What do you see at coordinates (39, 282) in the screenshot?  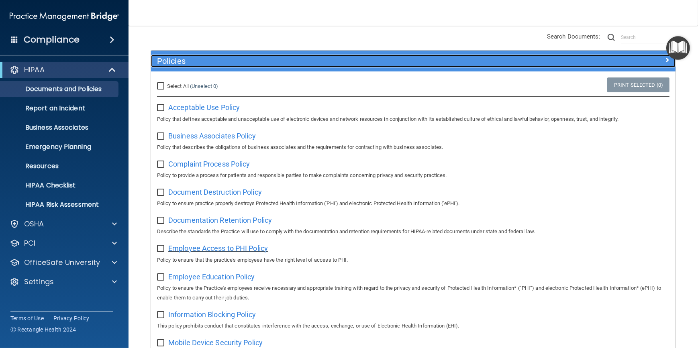 I see `p: Settings` at bounding box center [39, 282].